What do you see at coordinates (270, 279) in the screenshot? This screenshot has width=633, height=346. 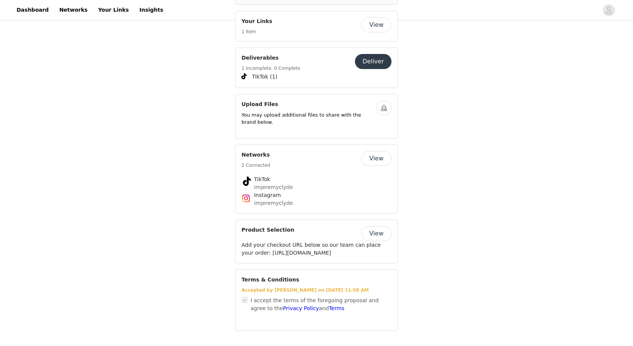 I see `h4: Terms & Conditions` at bounding box center [270, 279].